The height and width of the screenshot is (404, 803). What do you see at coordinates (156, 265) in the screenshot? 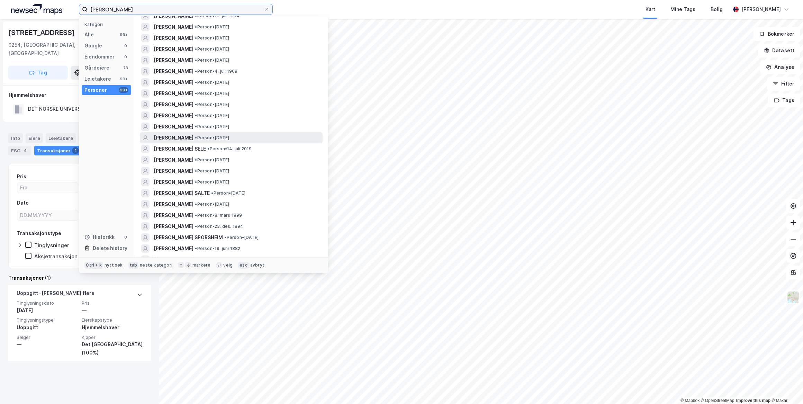
I see `div: neste kategori` at bounding box center [156, 265].